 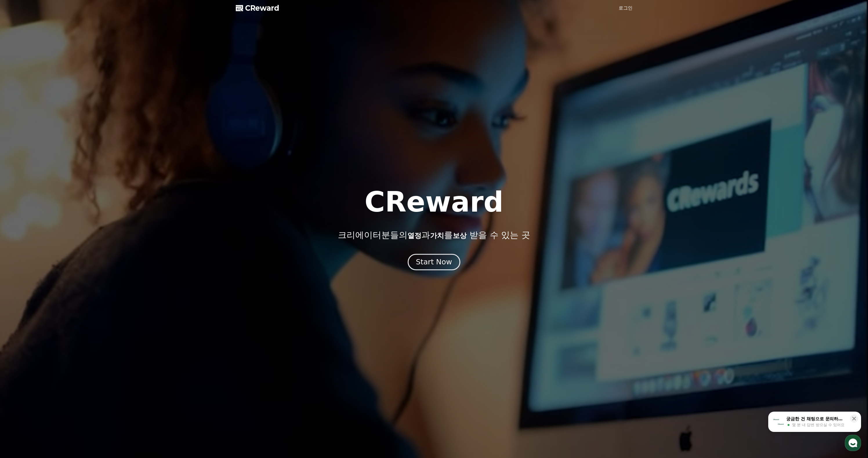 What do you see at coordinates (57, 196) in the screenshot?
I see `span: 대화` at bounding box center [57, 196].